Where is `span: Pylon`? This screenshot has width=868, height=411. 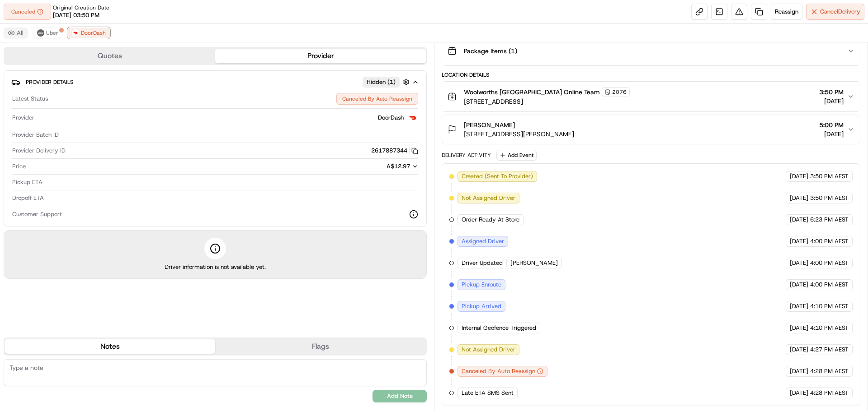 span: Pylon is located at coordinates (99, 156).